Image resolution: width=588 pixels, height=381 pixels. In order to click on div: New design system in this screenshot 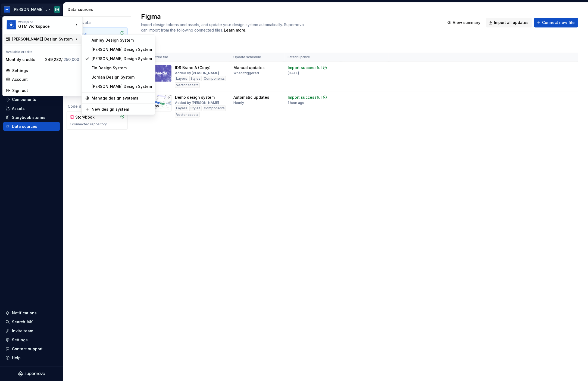, I will do `click(122, 109)`.